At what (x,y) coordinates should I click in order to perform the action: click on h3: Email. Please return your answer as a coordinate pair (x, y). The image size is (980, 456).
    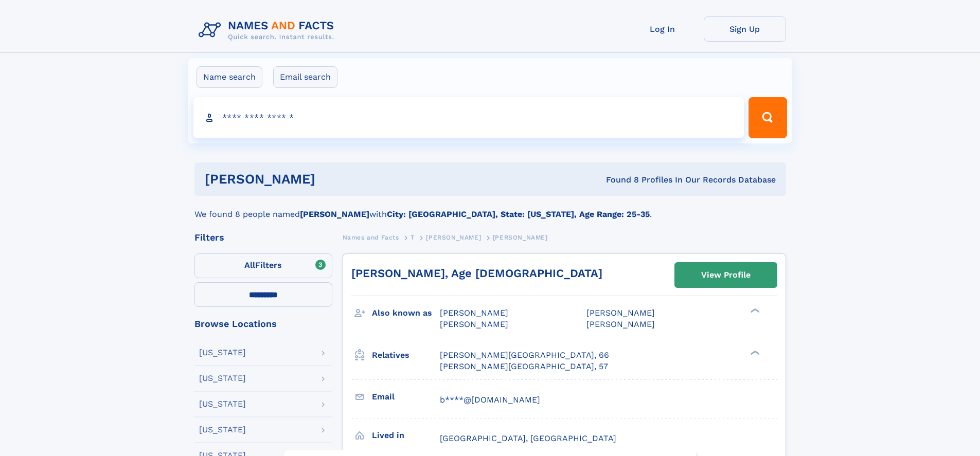
    Looking at the image, I should click on (406, 397).